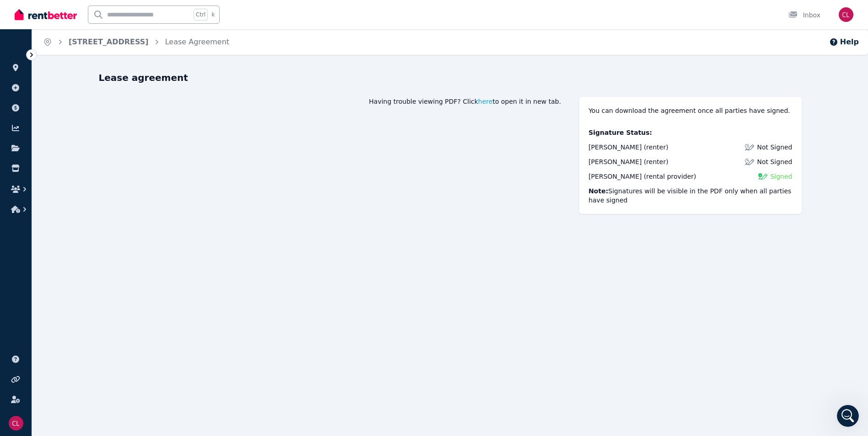 This screenshot has height=436, width=868. I want to click on span: here, so click(485, 101).